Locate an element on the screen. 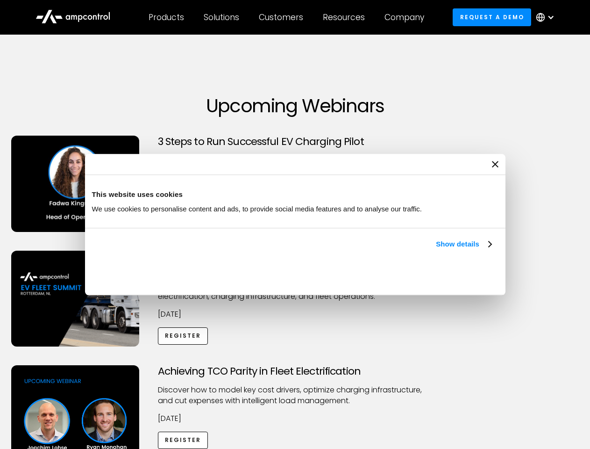 The height and width of the screenshot is (449, 590). button: Okay is located at coordinates (428, 274).